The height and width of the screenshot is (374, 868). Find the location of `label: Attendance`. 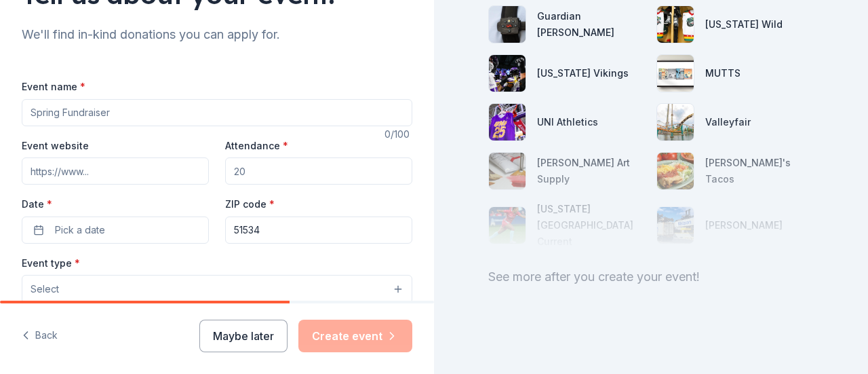

label: Attendance is located at coordinates (256, 146).